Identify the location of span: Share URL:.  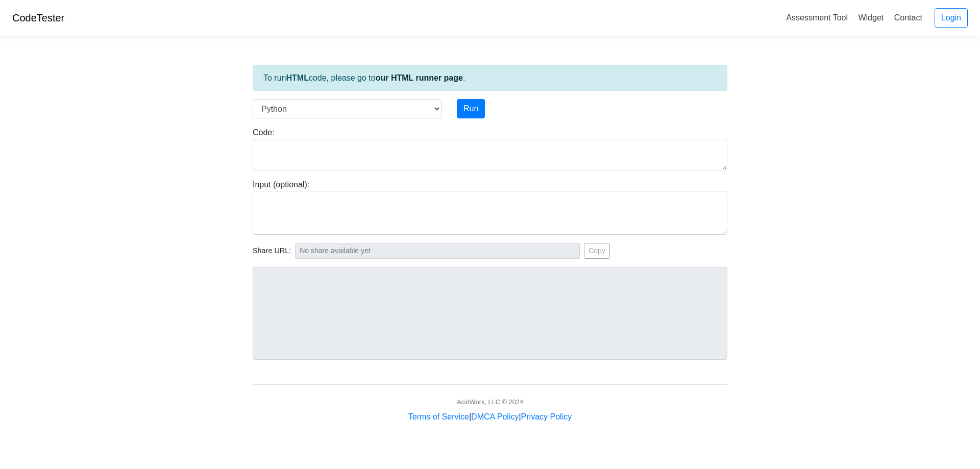
(272, 251).